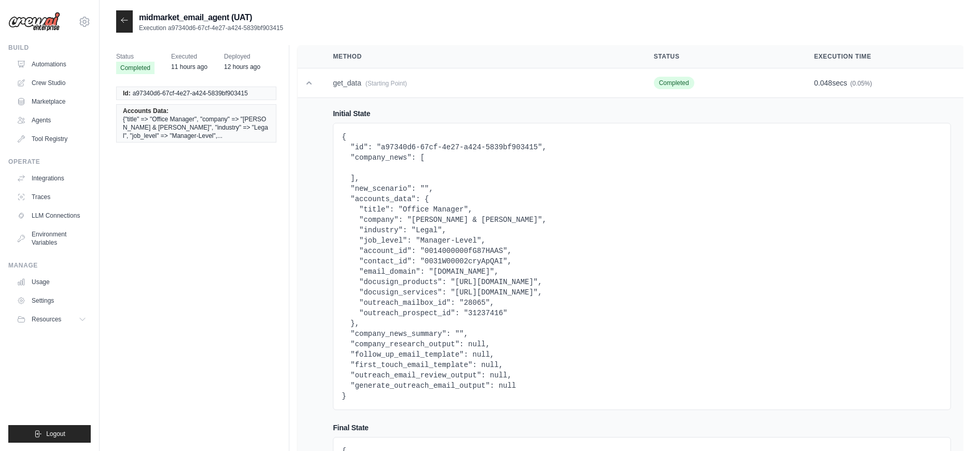 The image size is (980, 451). Describe the element at coordinates (642, 428) in the screenshot. I see `h4: Final State` at that location.